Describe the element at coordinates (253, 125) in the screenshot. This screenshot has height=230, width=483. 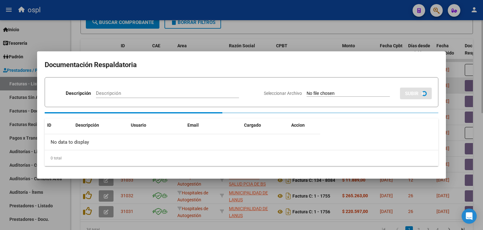
I see `span: Cargado` at that location.